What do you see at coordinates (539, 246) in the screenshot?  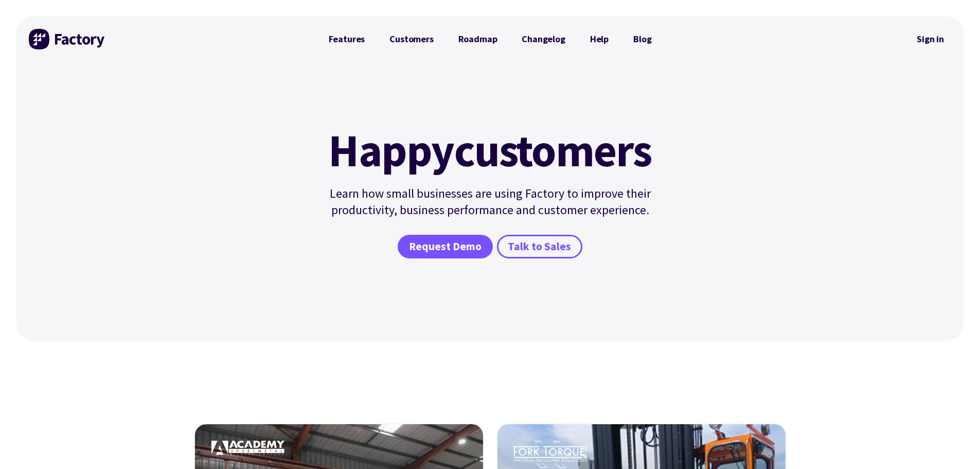 I see `a: Talk to Sales` at bounding box center [539, 246].